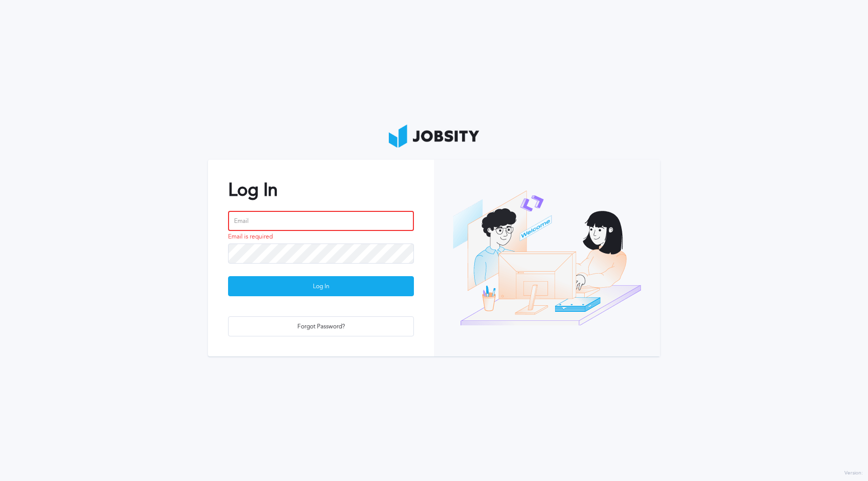 The height and width of the screenshot is (481, 868). I want to click on input: Email, so click(321, 221).